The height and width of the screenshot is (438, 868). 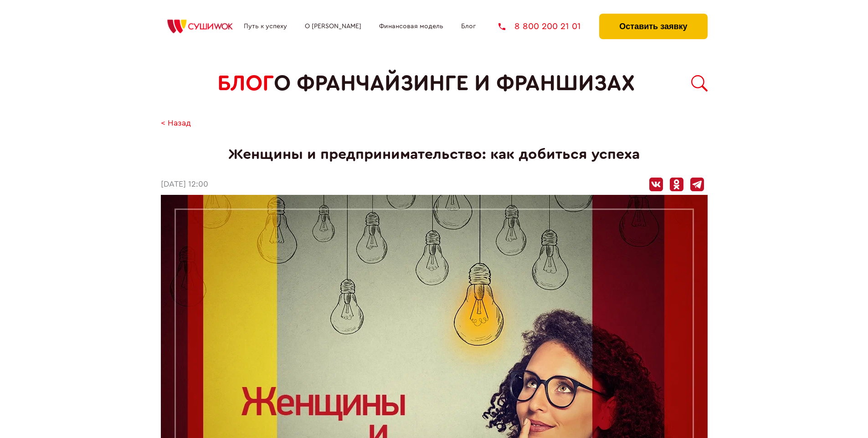 What do you see at coordinates (540, 27) in the screenshot?
I see `a: 8 800 200 21 01` at bounding box center [540, 27].